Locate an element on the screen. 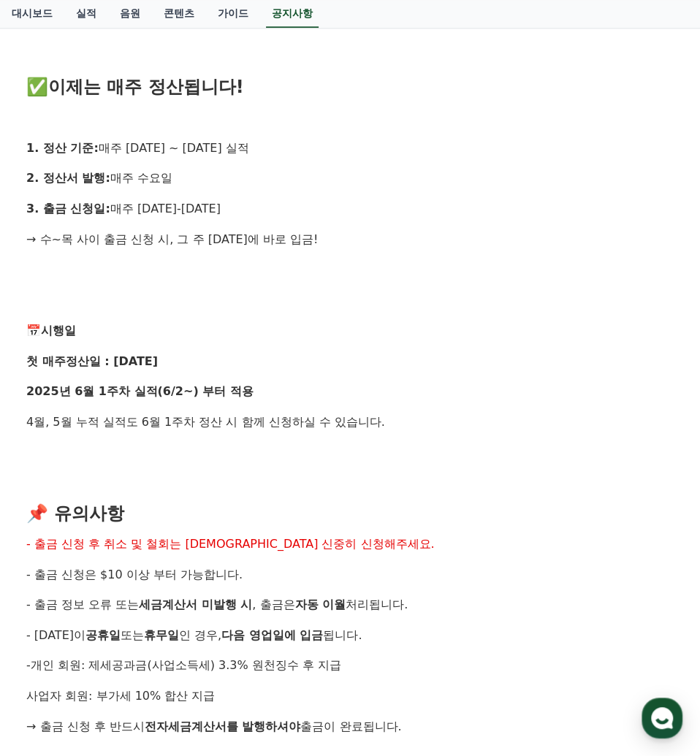  a: 홈 is located at coordinates (51, 482).